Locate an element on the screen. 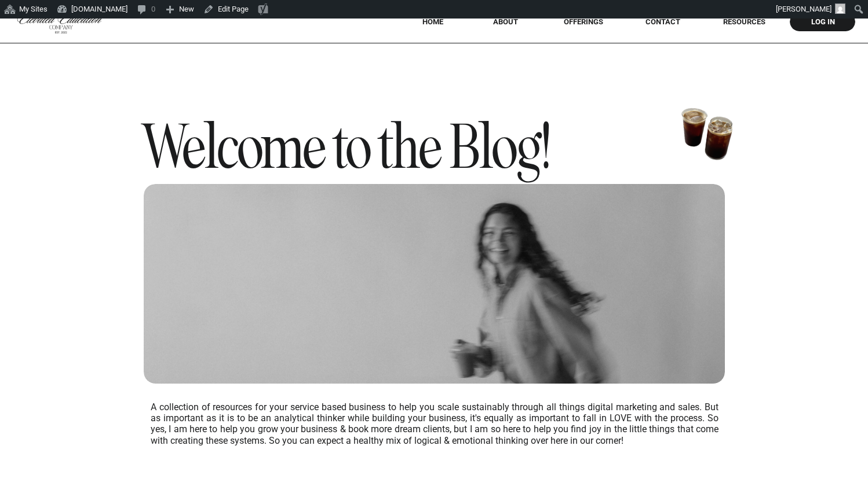 The image size is (868, 486). a: log in is located at coordinates (822, 21).